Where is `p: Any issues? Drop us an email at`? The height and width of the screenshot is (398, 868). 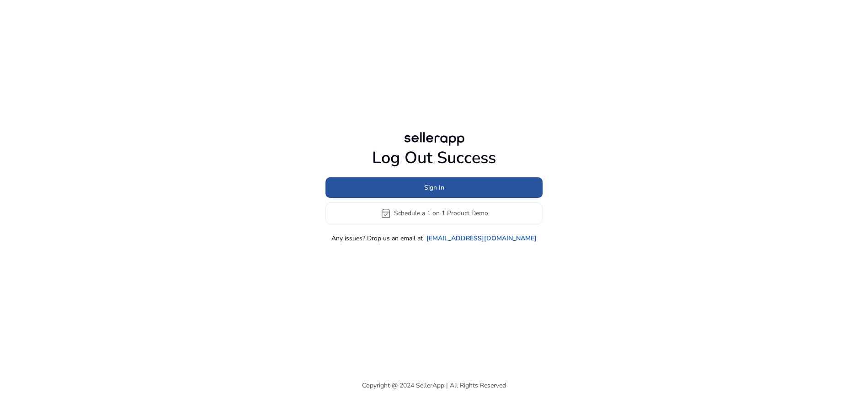 p: Any issues? Drop us an email at is located at coordinates (377, 238).